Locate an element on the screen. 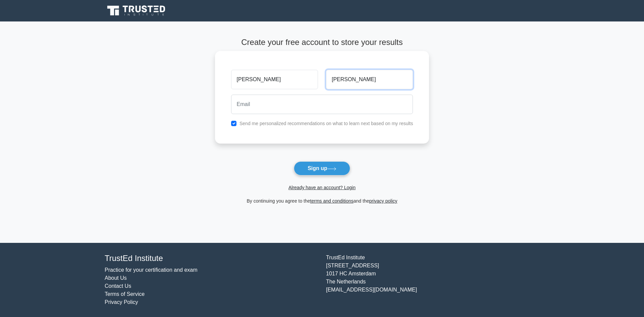 The image size is (644, 317). a: Contact Us is located at coordinates (118, 286).